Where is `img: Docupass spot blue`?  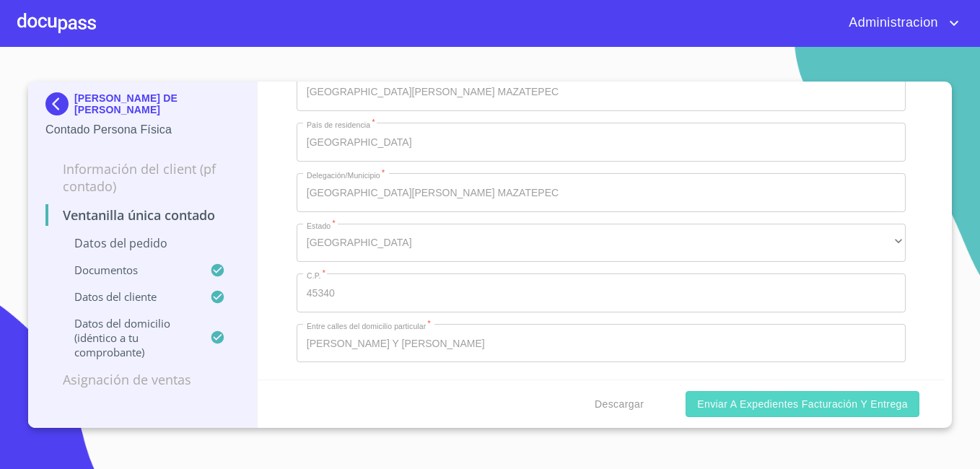
img: Docupass spot blue is located at coordinates (60, 104).